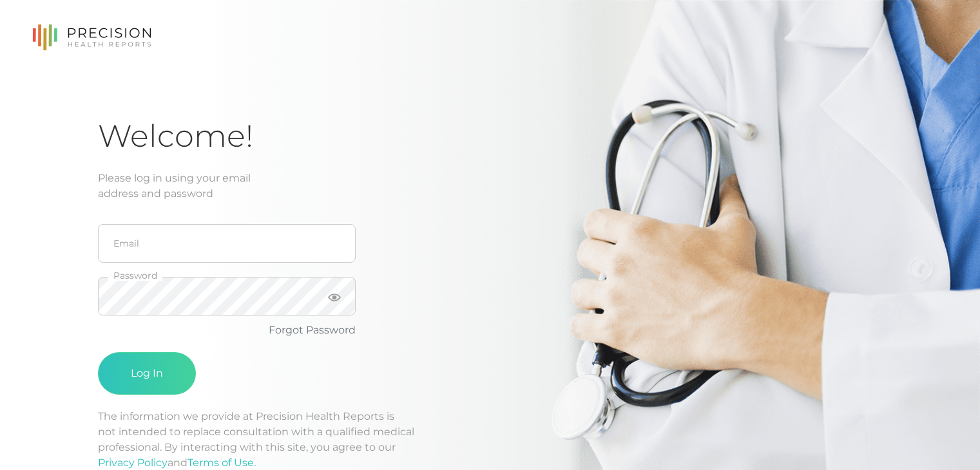  What do you see at coordinates (222, 463) in the screenshot?
I see `a: Terms of Use.` at bounding box center [222, 463].